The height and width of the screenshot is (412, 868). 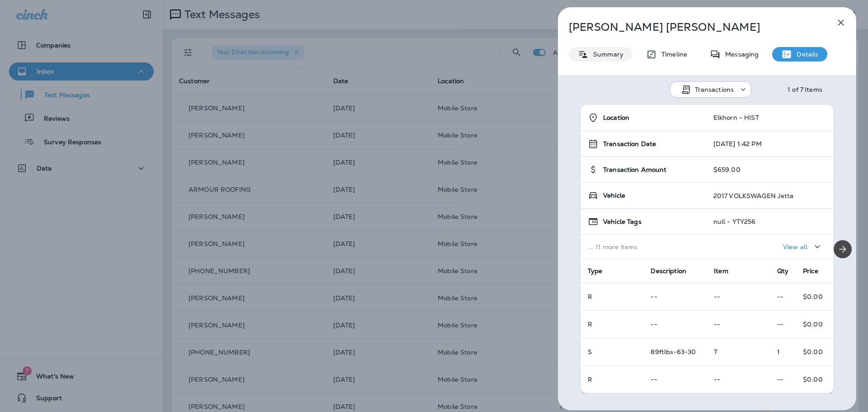 What do you see at coordinates (783, 271) in the screenshot?
I see `span: Qty` at bounding box center [783, 271].